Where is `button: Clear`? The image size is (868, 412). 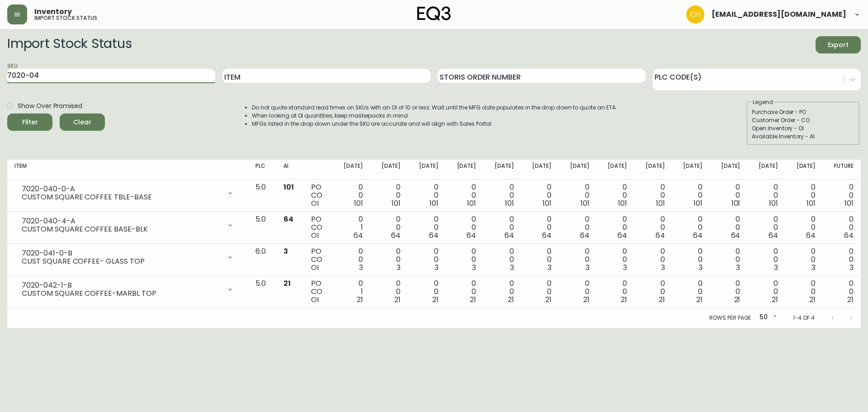 button: Clear is located at coordinates (82, 122).